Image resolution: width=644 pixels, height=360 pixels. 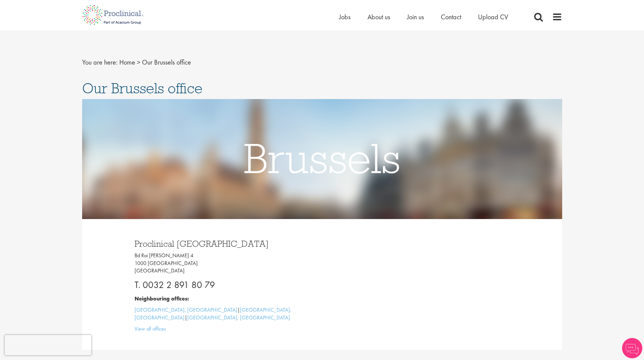 I want to click on span: Jobs, so click(x=345, y=17).